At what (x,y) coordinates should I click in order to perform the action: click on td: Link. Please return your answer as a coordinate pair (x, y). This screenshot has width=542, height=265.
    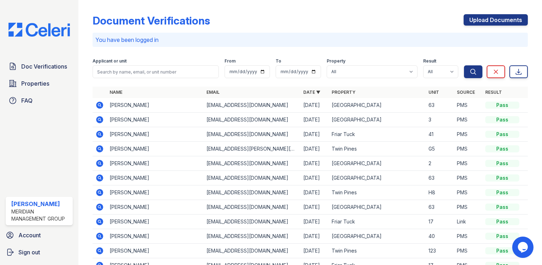
    Looking at the image, I should click on (469, 222).